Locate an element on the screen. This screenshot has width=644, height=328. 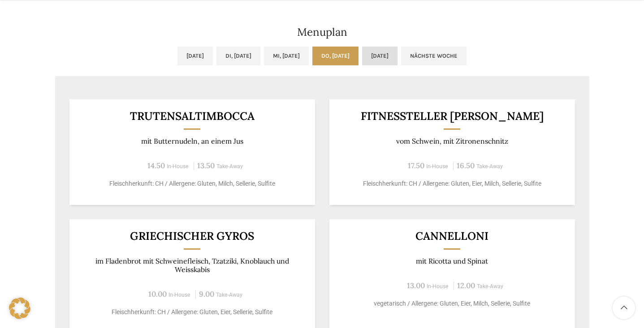
p: mit Butternudeln, an einem Jus is located at coordinates (192, 141).